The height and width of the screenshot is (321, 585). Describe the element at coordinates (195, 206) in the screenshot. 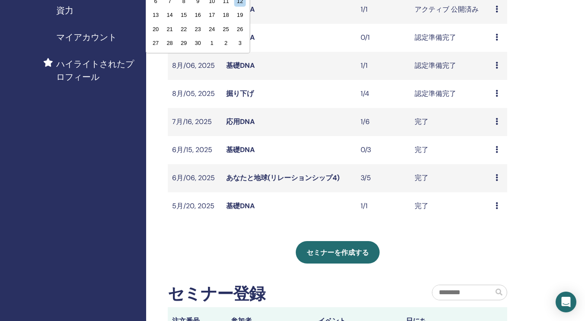

I see `td: 5月/20, 2025` at that location.